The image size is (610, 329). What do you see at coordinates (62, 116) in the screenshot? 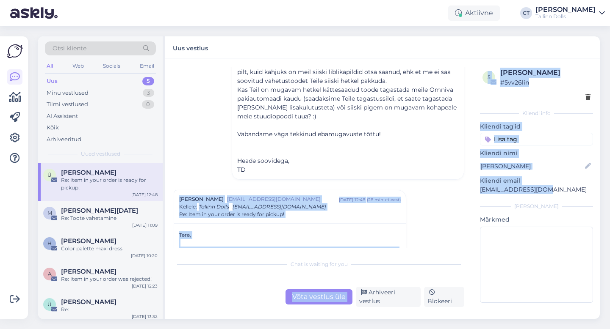
I see `div: AI Assistent` at bounding box center [62, 116].